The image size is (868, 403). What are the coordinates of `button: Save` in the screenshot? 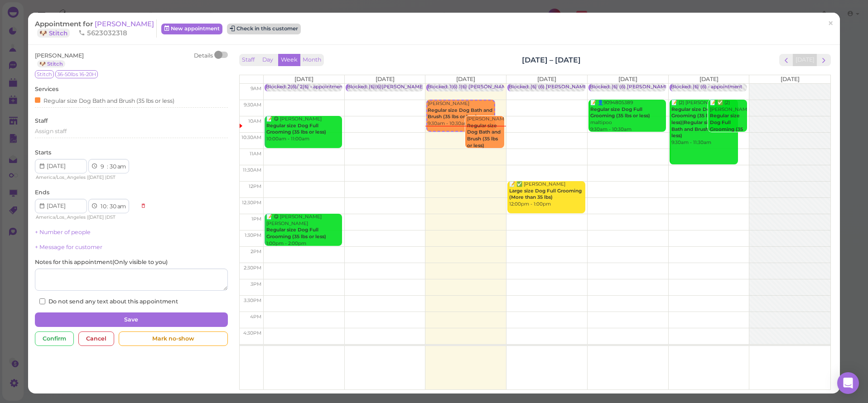 It's located at (131, 320).